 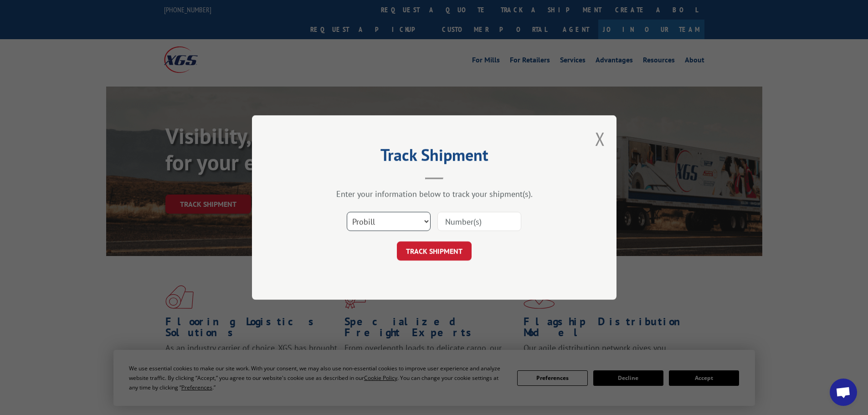 What do you see at coordinates (843, 393) in the screenshot?
I see `div: Open chat` at bounding box center [843, 393].